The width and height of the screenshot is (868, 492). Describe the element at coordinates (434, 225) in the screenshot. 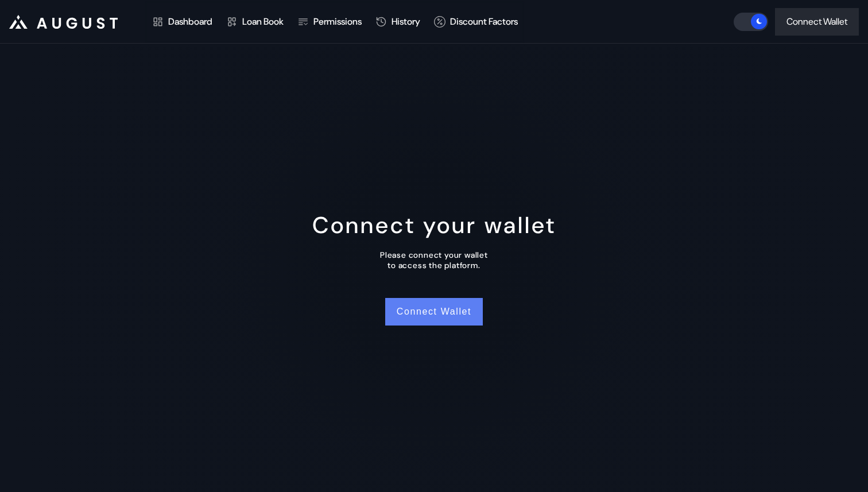

I see `div: Connect your wallet` at that location.